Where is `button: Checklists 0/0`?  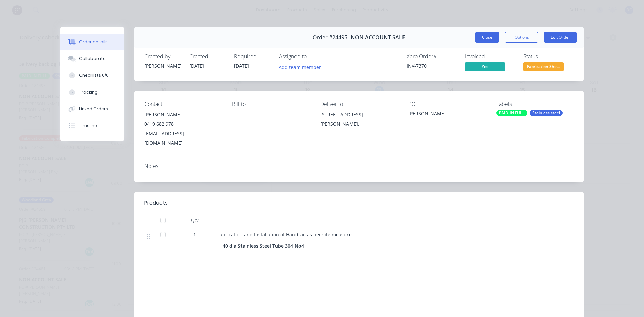
button: Checklists 0/0 is located at coordinates (92, 75).